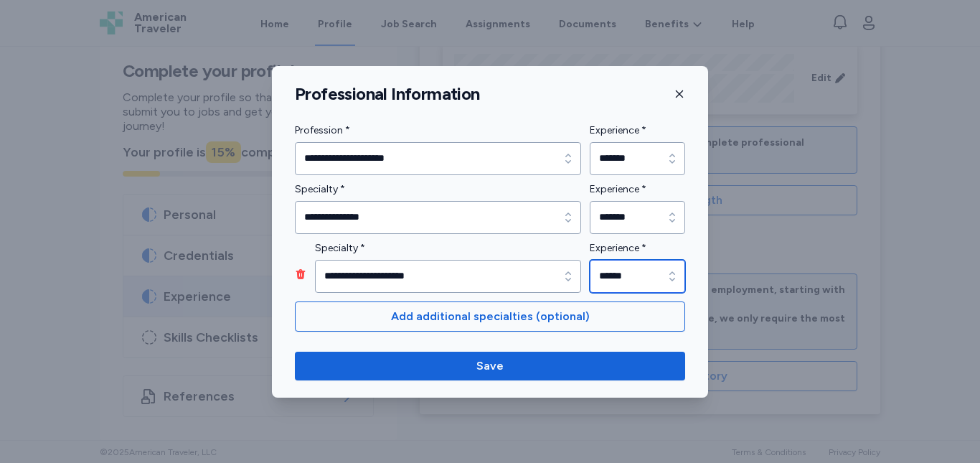 The width and height of the screenshot is (980, 463). I want to click on span: Save, so click(490, 366).